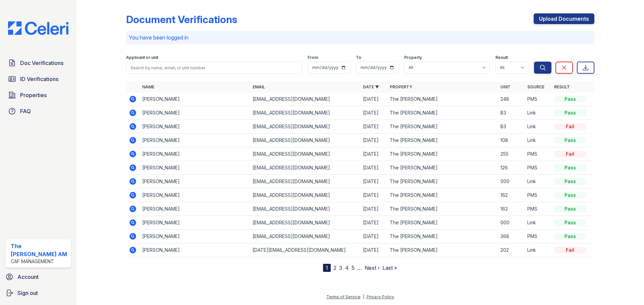 The width and height of the screenshot is (644, 305). What do you see at coordinates (511, 140) in the screenshot?
I see `td: 108` at bounding box center [511, 140].